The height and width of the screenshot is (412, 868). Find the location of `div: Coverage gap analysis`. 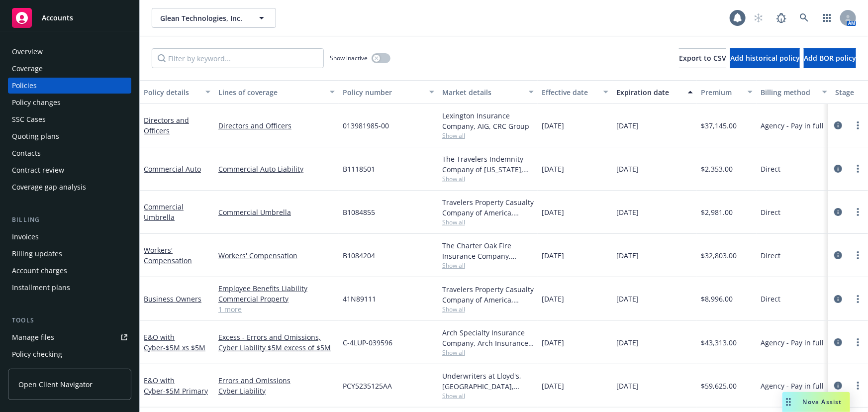

div: Coverage gap analysis is located at coordinates (49, 187).